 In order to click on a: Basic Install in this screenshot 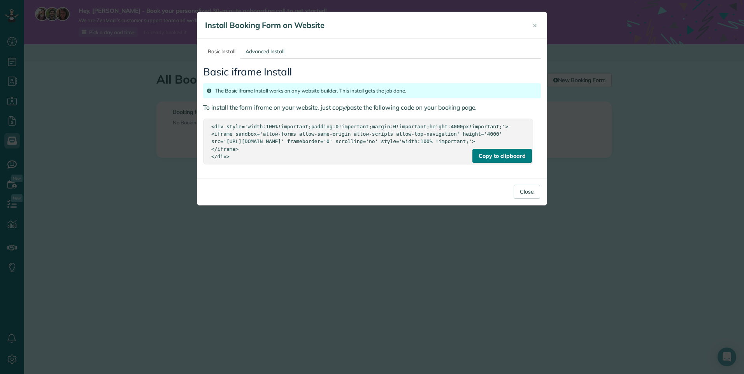, I will do `click(221, 51)`.